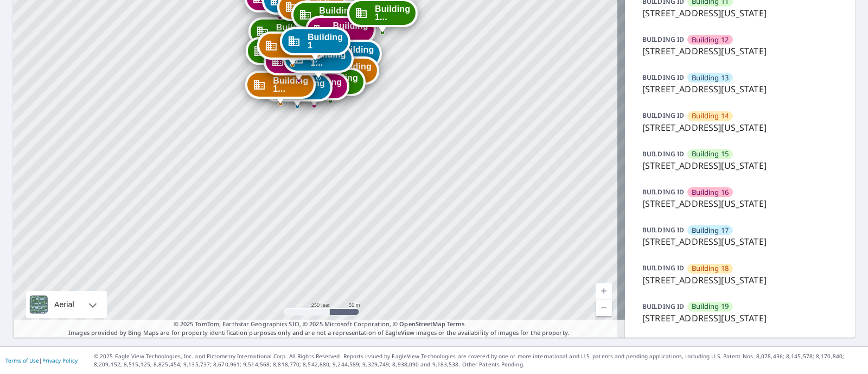  Describe the element at coordinates (281, 54) in the screenshot. I see `div: Dropped pin, building Building 15, Commercial property, 5951 North London Avenue Kansas City, MO ...` at that location.